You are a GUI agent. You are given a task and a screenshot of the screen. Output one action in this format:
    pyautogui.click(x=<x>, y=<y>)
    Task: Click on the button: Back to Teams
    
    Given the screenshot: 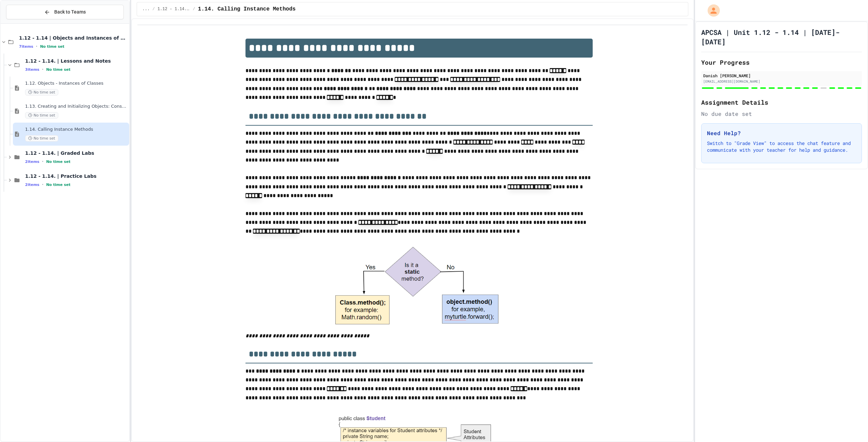 What is the action you would take?
    pyautogui.click(x=64, y=12)
    